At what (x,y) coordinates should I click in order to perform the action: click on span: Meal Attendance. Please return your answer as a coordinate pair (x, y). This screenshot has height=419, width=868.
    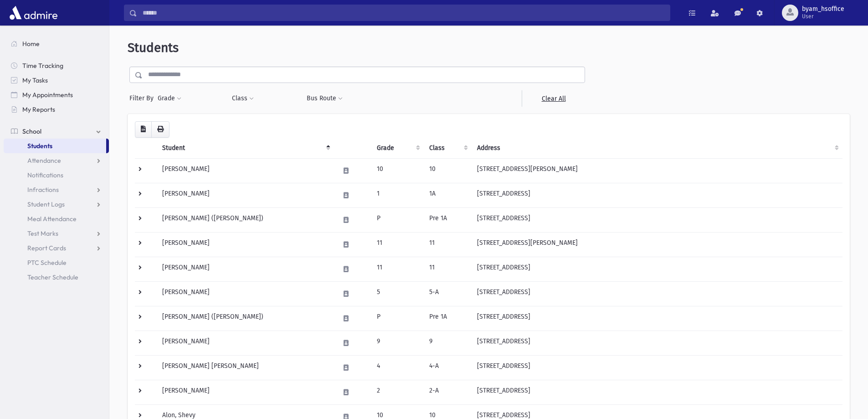
    Looking at the image, I should click on (52, 219).